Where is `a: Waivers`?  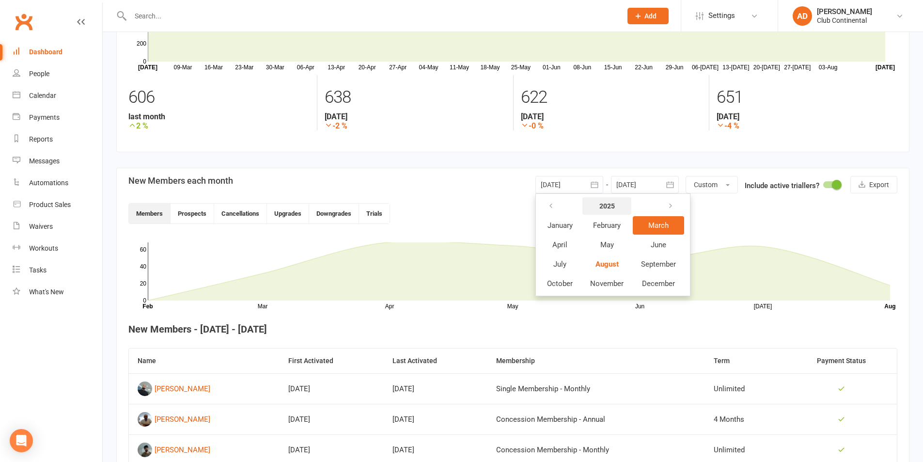
a: Waivers is located at coordinates (57, 226).